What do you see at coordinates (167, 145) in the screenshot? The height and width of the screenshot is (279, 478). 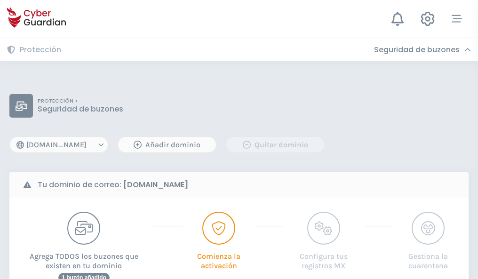 I see `div: Añadir dominio` at bounding box center [167, 145].